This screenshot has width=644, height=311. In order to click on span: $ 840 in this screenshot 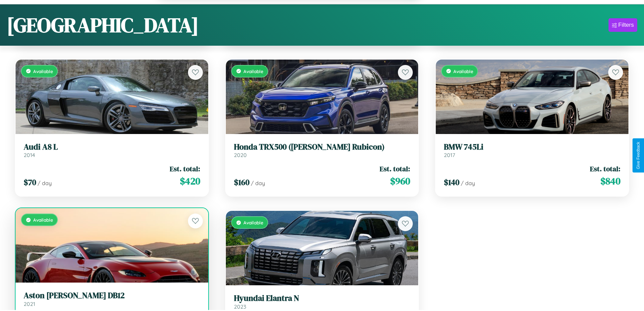, I will do `click(610, 181)`.